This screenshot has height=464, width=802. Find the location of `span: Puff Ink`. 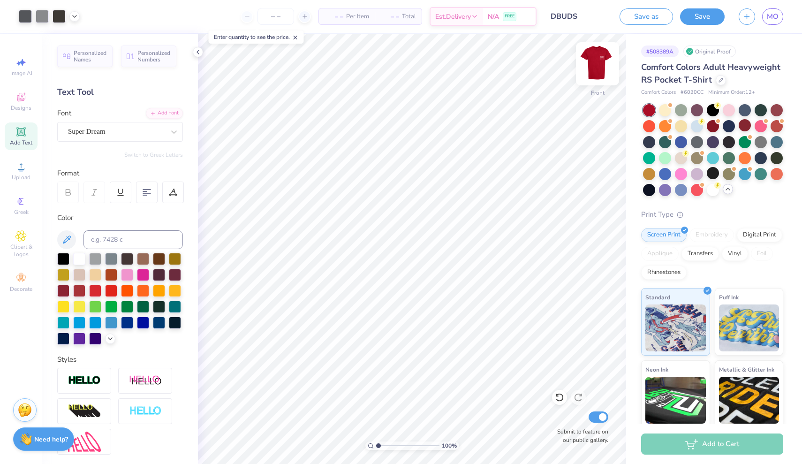

span: Puff Ink is located at coordinates (729, 297).